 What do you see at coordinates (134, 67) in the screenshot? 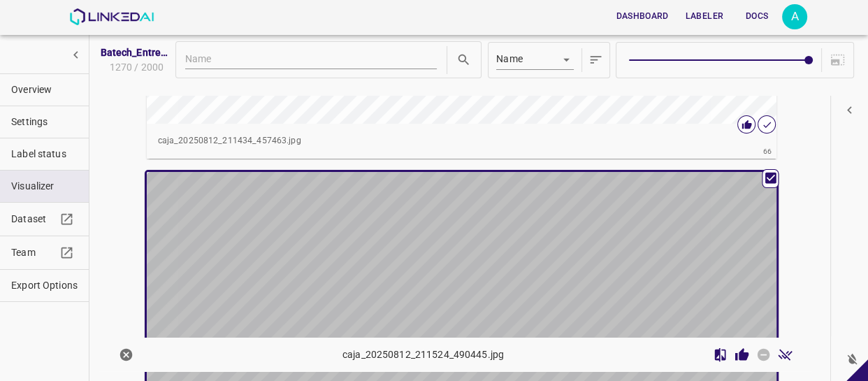
I see `span: 1270 / 2000` at bounding box center [134, 67].